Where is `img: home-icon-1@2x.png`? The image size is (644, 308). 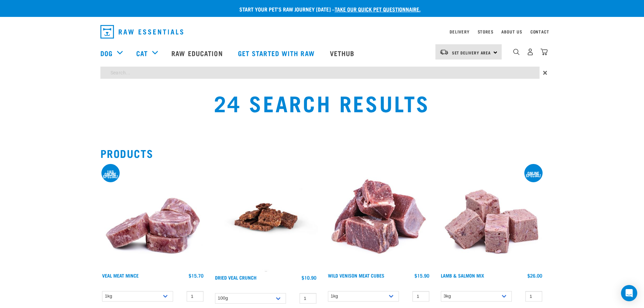
img: home-icon-1@2x.png is located at coordinates (516, 52).